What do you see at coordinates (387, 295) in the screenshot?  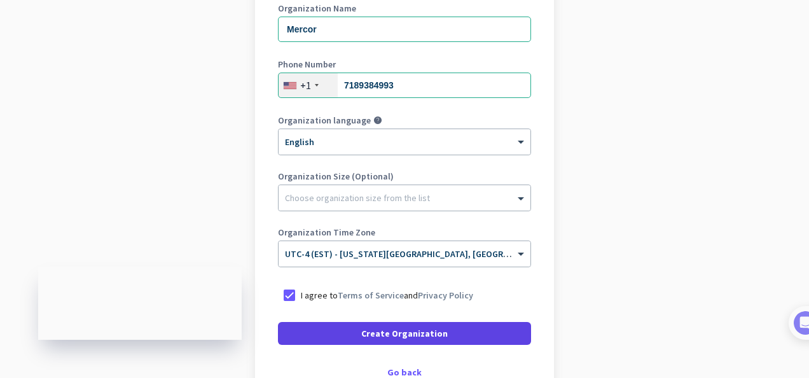 I see `p: I agree to and` at bounding box center [387, 295].